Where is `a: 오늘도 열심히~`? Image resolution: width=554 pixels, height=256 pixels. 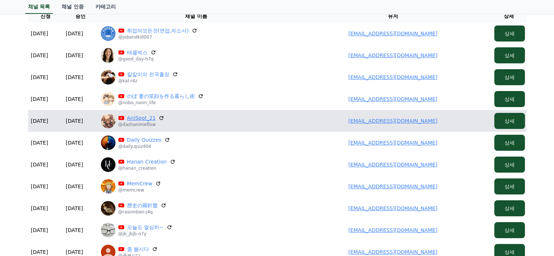 a: 오늘도 열심히~ is located at coordinates (145, 227).